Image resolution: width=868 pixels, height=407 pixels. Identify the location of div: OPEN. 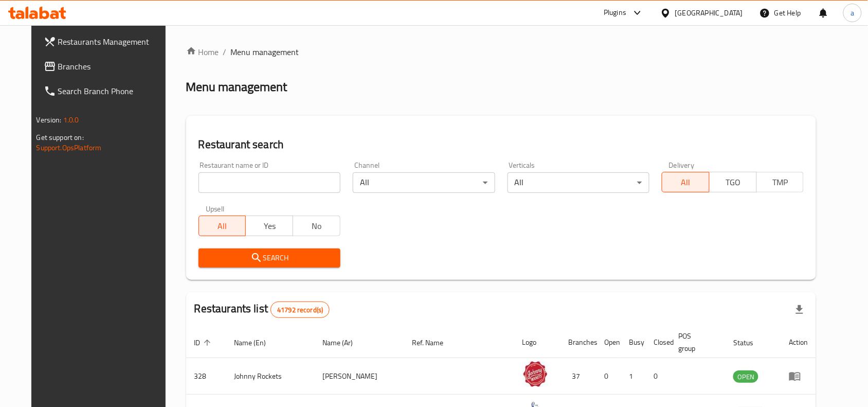
(746, 377).